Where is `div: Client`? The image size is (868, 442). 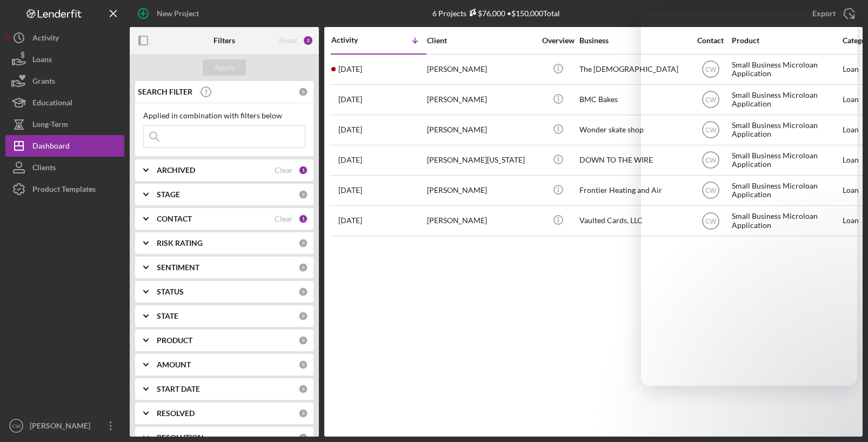 div: Client is located at coordinates (481, 40).